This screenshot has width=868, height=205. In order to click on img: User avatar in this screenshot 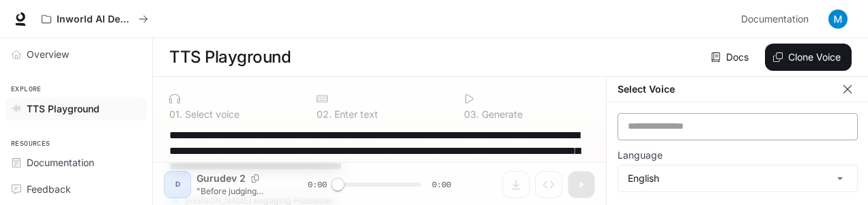, I will do `click(838, 19)`.